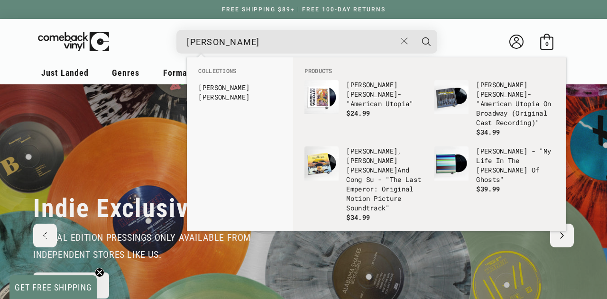 This screenshot has width=607, height=299. Describe the element at coordinates (142, 246) in the screenshot. I see `span: special edition pressings only available from independent stores like us.` at that location.